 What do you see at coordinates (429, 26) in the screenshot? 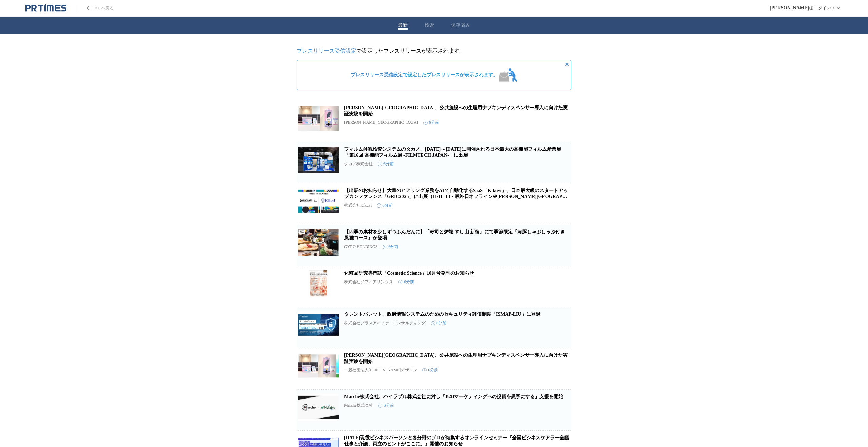
I see `button: 検索` at bounding box center [429, 26].